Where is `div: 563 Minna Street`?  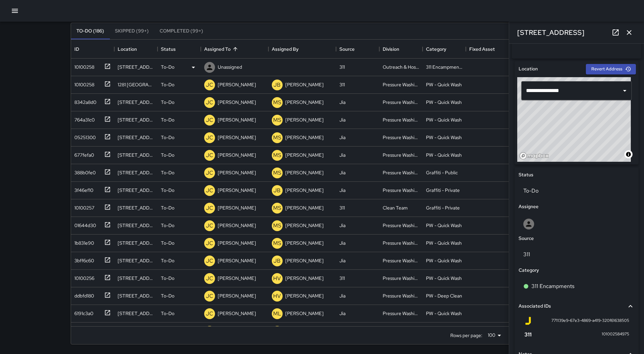
div: 563 Minna Street is located at coordinates (136, 208).